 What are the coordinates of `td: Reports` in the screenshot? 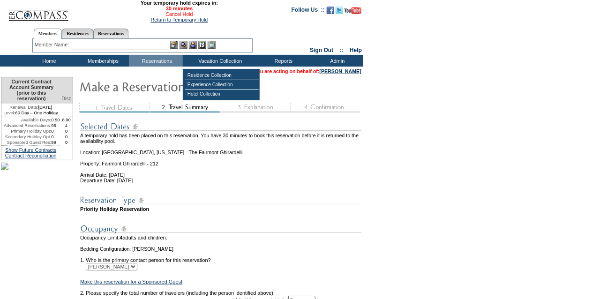 It's located at (282, 61).